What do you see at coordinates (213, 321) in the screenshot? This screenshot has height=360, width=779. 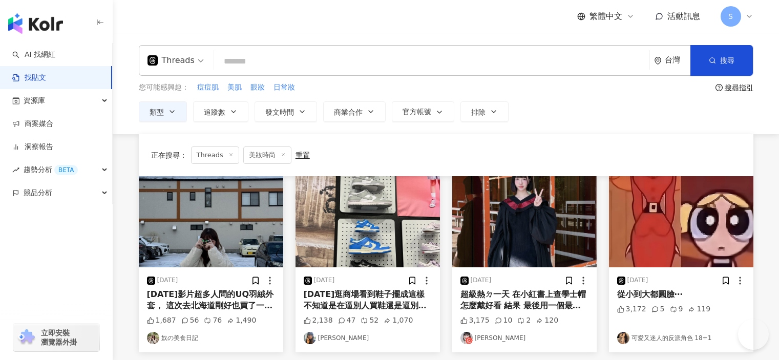 I see `div: 76` at bounding box center [213, 321].